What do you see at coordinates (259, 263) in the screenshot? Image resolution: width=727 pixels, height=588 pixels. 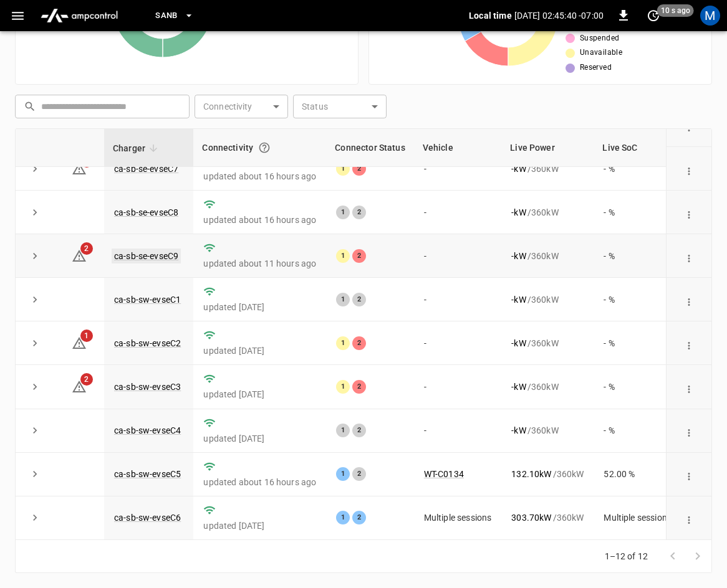 I see `p: updated about 11 hours ago` at bounding box center [259, 263].